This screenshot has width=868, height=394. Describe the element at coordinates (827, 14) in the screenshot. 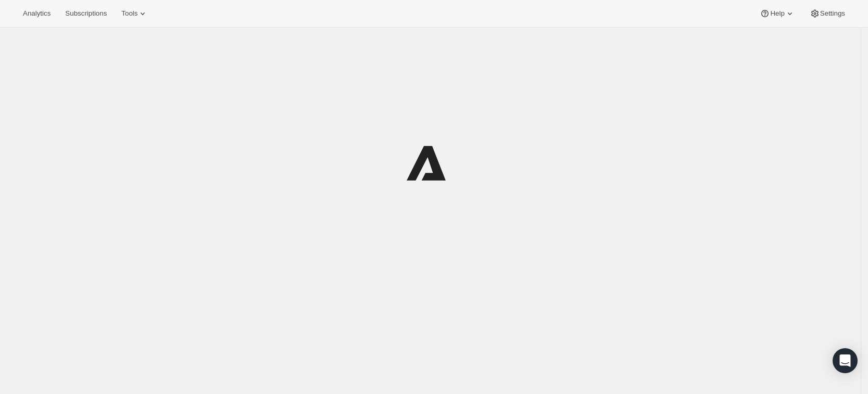

I see `button: Settings` at that location.